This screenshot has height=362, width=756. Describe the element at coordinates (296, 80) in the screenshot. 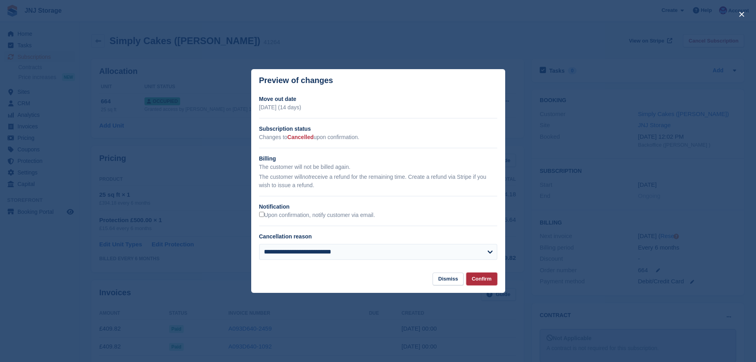

I see `p: Preview of changes` at that location.